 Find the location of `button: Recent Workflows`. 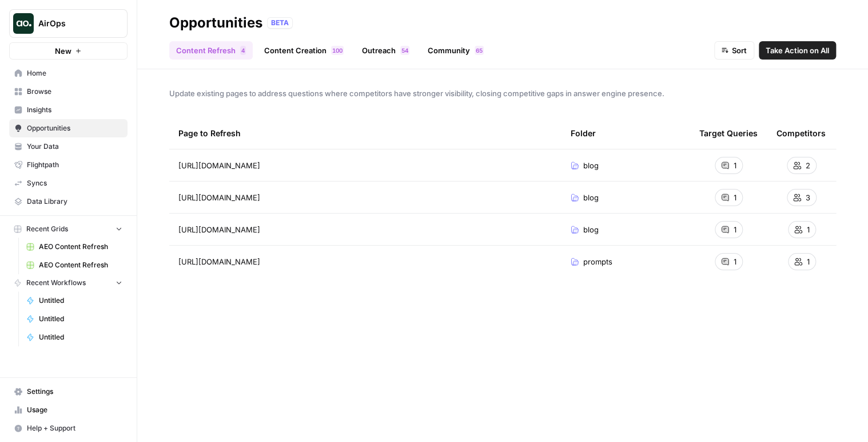

button: Recent Workflows is located at coordinates (68, 283).